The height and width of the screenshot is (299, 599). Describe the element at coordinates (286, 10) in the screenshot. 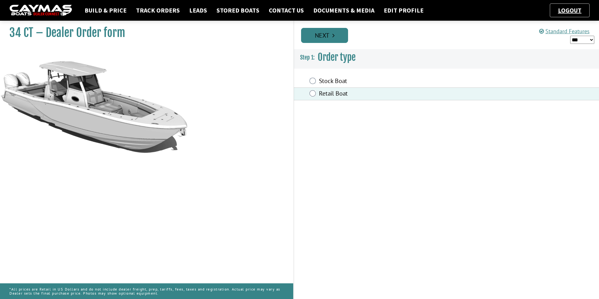

I see `a: Contact Us` at that location.